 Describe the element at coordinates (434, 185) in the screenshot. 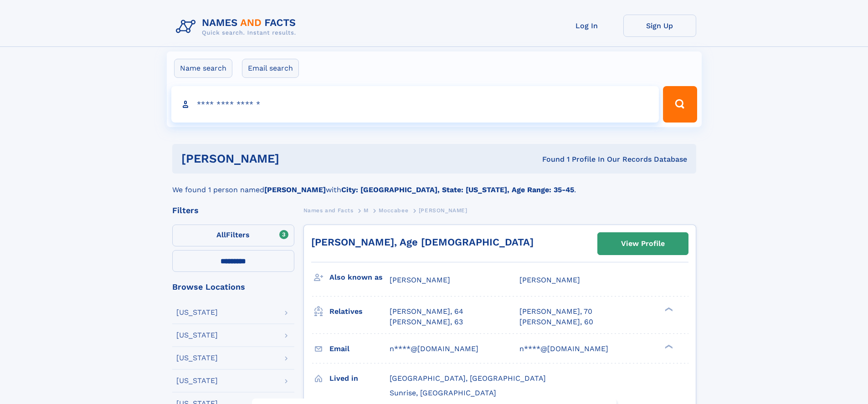

I see `div: We found 1 person named with .` at that location.